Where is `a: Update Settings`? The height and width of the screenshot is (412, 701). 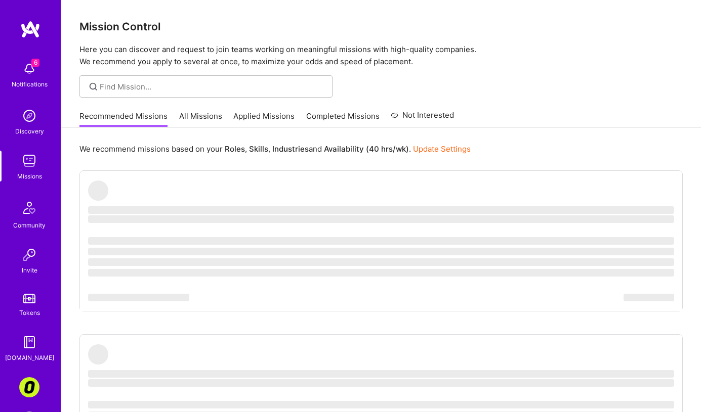
a: Update Settings is located at coordinates (442, 149).